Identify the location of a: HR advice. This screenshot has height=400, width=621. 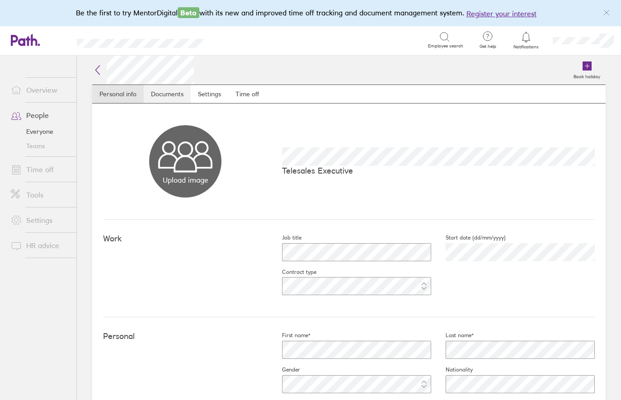
(40, 245).